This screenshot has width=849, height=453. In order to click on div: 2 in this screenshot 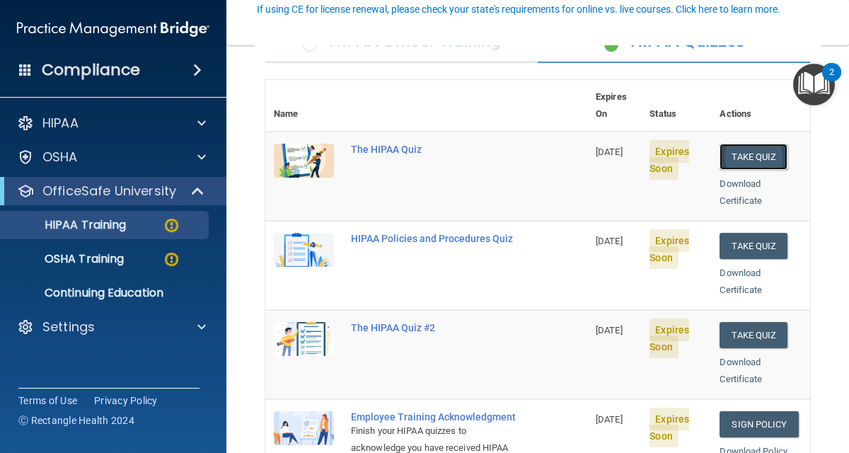, I will do `click(832, 81)`.